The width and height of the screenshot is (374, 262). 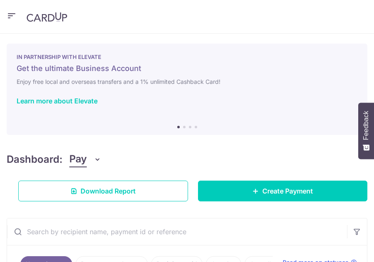 What do you see at coordinates (78, 159) in the screenshot?
I see `span: Pay` at bounding box center [78, 159].